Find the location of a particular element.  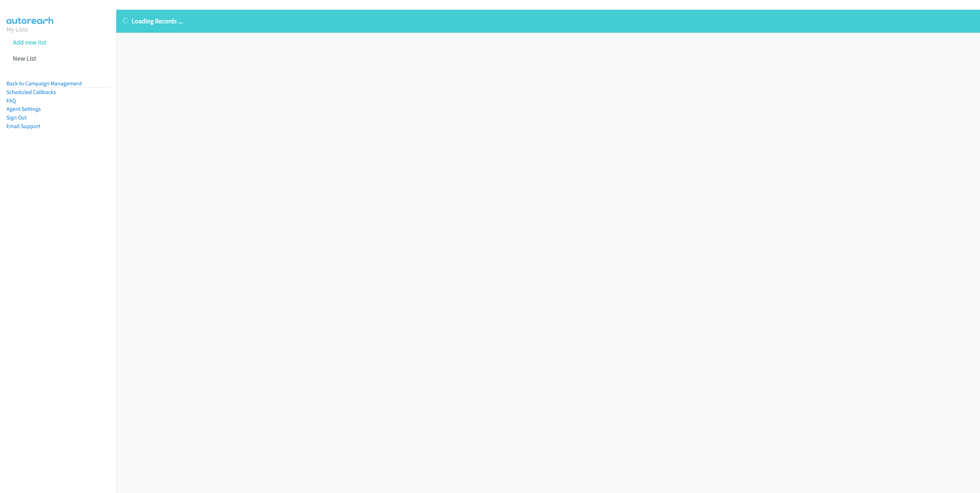

a: Add new list is located at coordinates (29, 42).